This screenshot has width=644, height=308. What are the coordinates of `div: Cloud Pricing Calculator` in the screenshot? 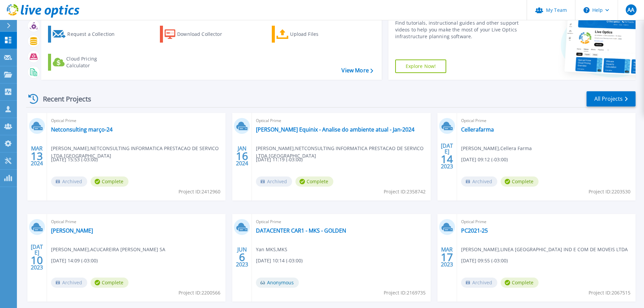 It's located at (93, 62).